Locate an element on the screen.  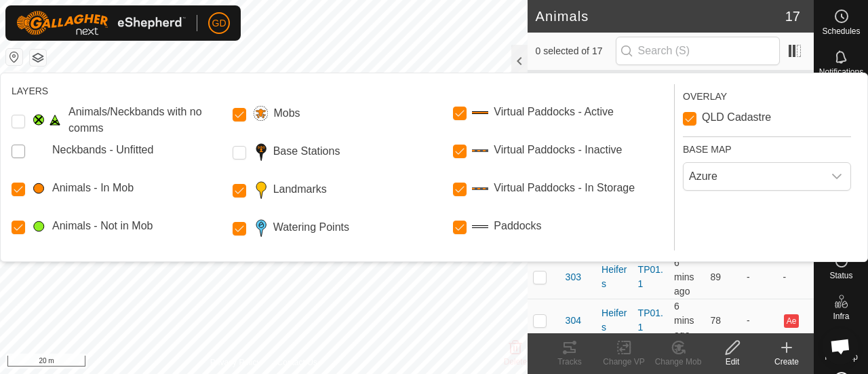
button: Map Layers is located at coordinates (38, 58).